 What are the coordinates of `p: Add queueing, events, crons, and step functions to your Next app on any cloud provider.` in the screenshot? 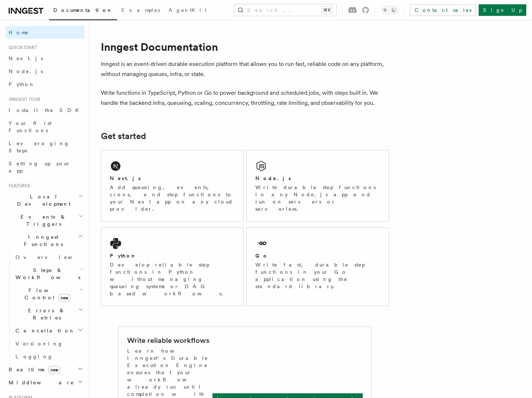 It's located at (172, 198).